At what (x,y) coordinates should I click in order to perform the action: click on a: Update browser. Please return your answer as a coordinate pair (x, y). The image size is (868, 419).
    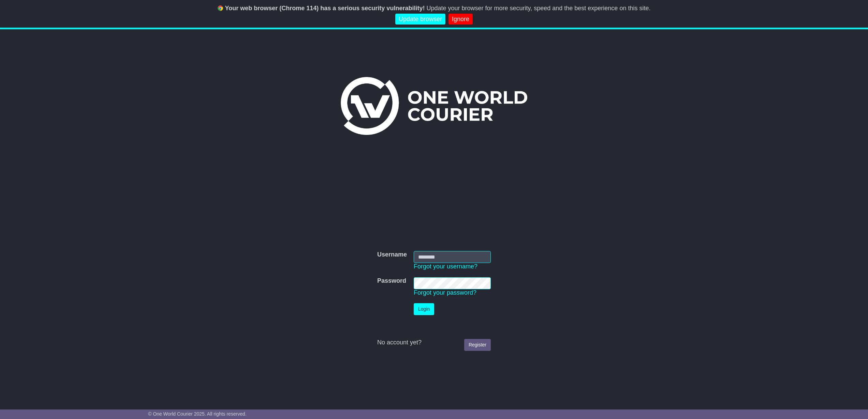
    Looking at the image, I should click on (420, 19).